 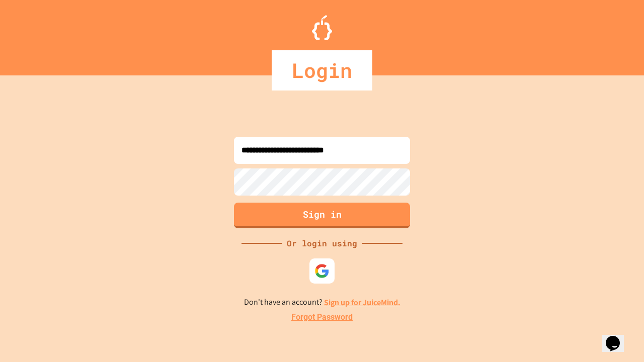 I want to click on div: Or login using, so click(x=322, y=243).